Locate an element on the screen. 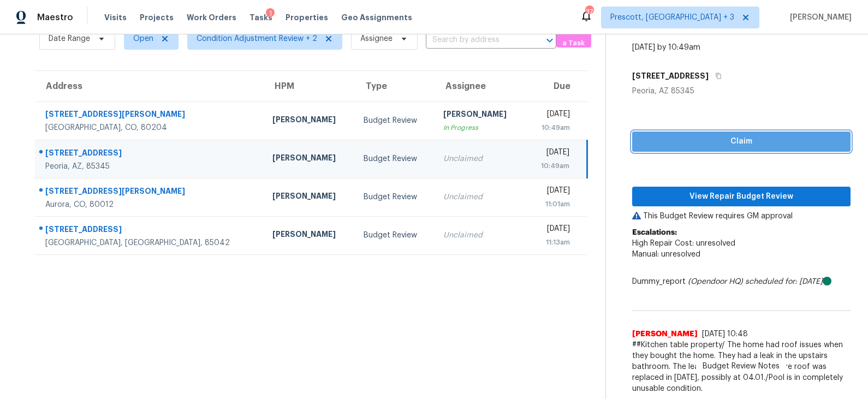 The width and height of the screenshot is (868, 399). th: Due is located at coordinates (556, 86).